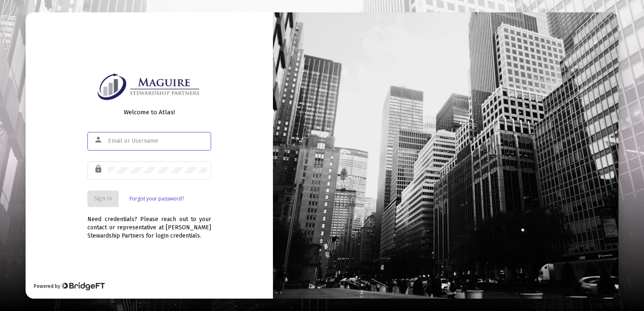 The width and height of the screenshot is (644, 311). I want to click on img: Logo, so click(149, 86).